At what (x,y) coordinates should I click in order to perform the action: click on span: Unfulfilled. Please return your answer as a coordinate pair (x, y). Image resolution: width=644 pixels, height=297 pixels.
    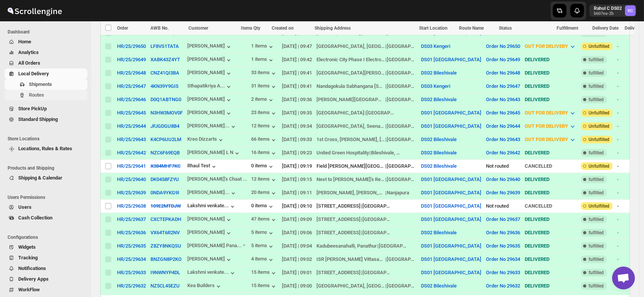
    Looking at the image, I should click on (599, 166).